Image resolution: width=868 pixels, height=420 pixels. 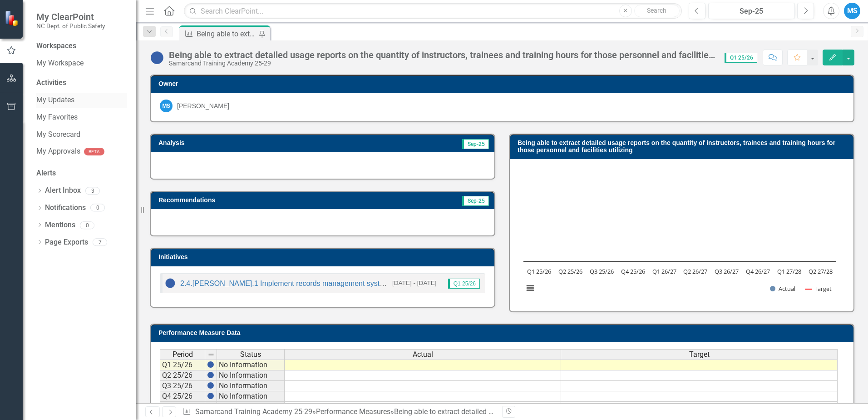 What do you see at coordinates (684, 146) in the screenshot?
I see `h3: Being able to extract detailed usage reports on the quantity of instructors, trainees and trainin...` at bounding box center [684, 146].